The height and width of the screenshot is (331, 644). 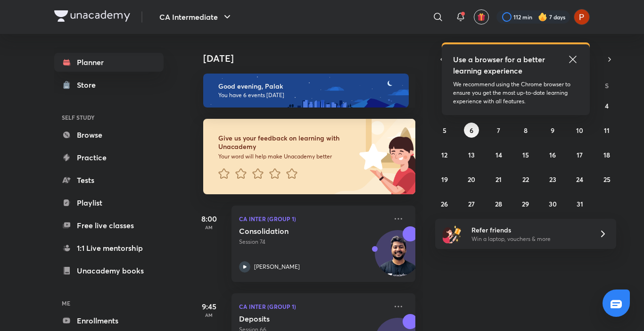 What do you see at coordinates (92, 16) in the screenshot?
I see `img: Company Logo` at bounding box center [92, 16].